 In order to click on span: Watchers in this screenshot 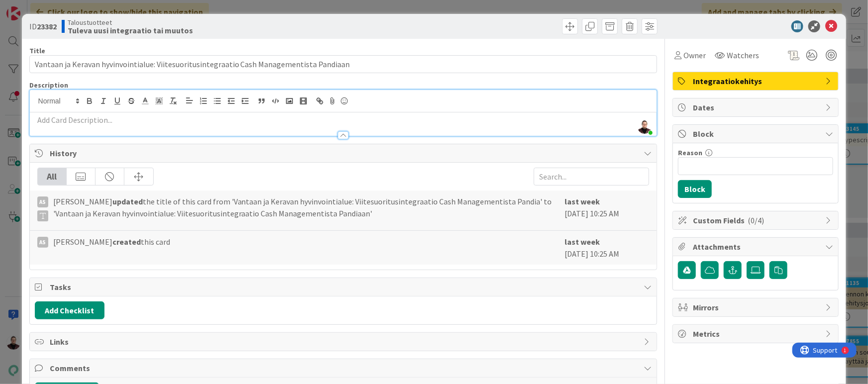, I will do `click(742, 55)`.